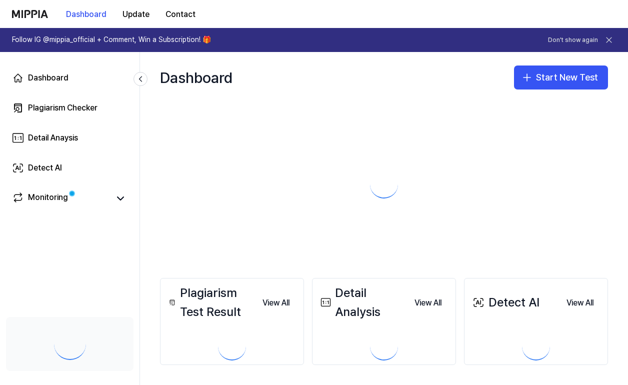 The image size is (628, 385). I want to click on div: Plagiarism Test Result, so click(211, 303).